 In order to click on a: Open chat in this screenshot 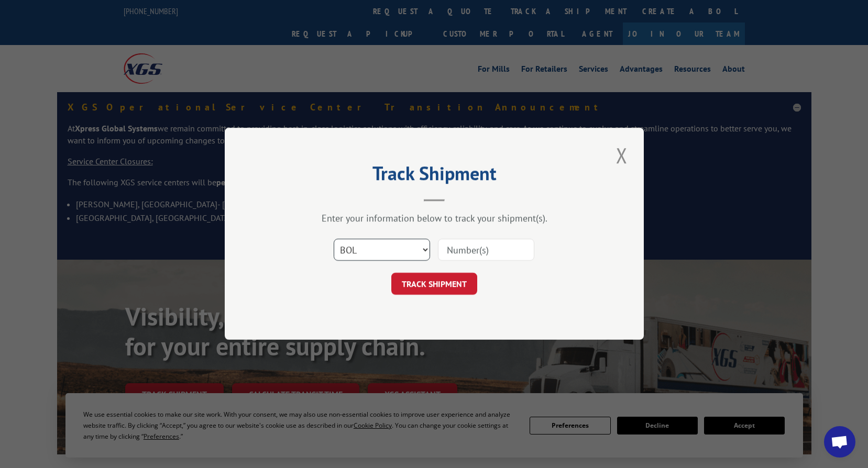, I will do `click(839, 441)`.